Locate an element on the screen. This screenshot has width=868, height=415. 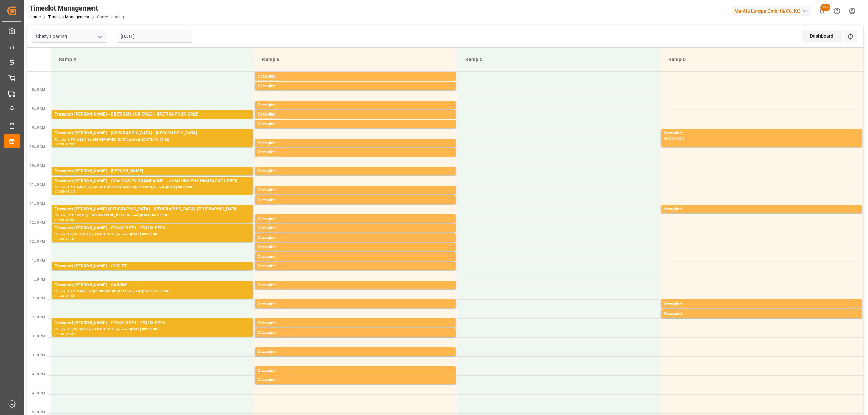
div: 16:00 is located at coordinates (273, 376).